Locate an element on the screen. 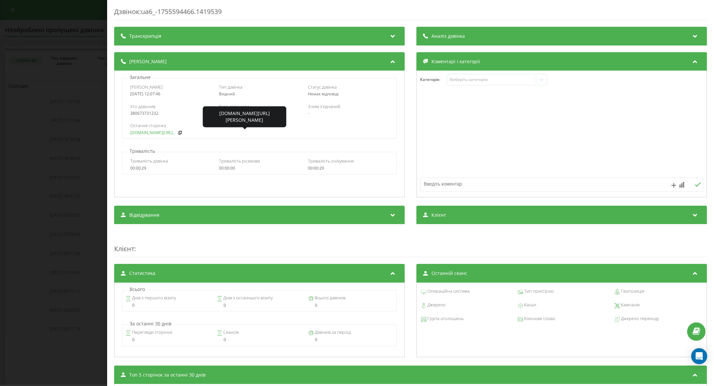 Image resolution: width=714 pixels, height=386 pixels. span: Тривалість розмови is located at coordinates (239, 161).